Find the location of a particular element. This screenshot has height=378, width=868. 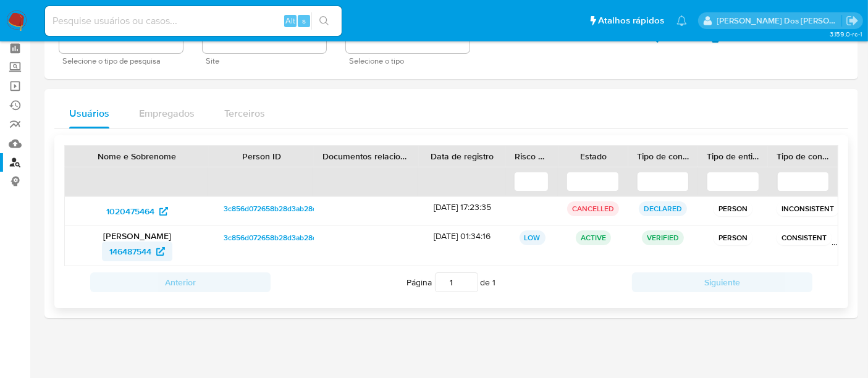

span: s is located at coordinates (304, 20).